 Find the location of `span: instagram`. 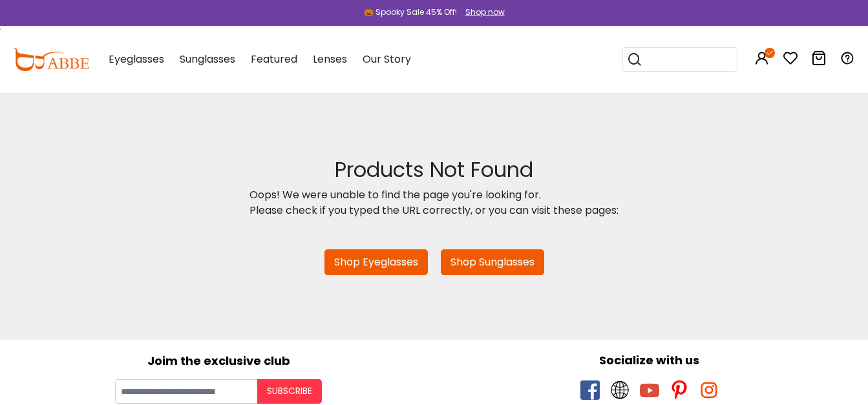

span: instagram is located at coordinates (708, 390).